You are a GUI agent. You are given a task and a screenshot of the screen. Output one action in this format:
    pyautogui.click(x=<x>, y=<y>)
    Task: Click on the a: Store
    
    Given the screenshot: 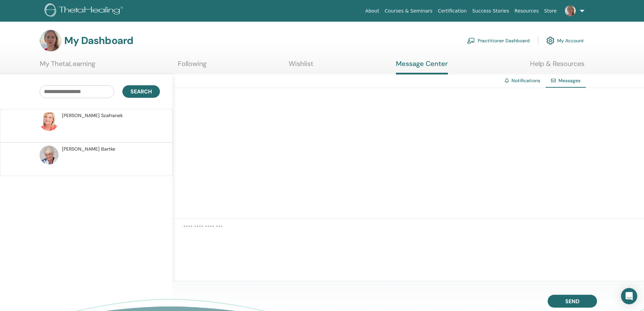 What is the action you would take?
    pyautogui.click(x=551, y=11)
    